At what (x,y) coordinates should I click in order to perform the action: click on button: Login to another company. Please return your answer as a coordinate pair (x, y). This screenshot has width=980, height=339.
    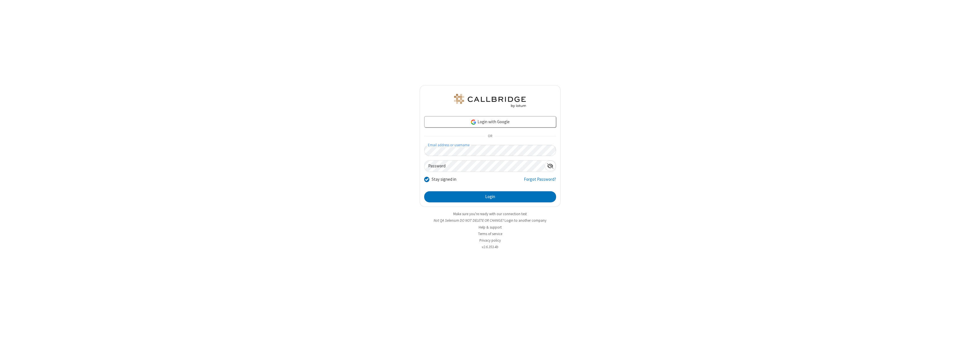
    Looking at the image, I should click on (526, 220).